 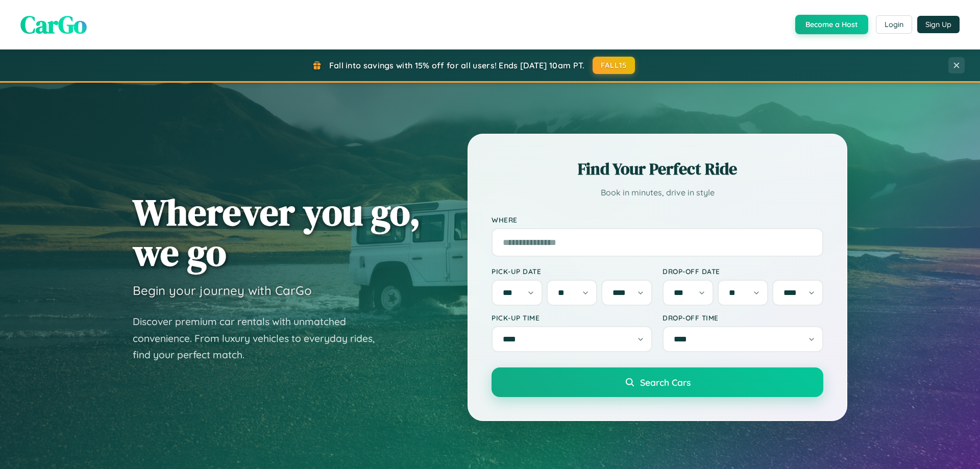 I want to click on button: Become a Host, so click(x=831, y=24).